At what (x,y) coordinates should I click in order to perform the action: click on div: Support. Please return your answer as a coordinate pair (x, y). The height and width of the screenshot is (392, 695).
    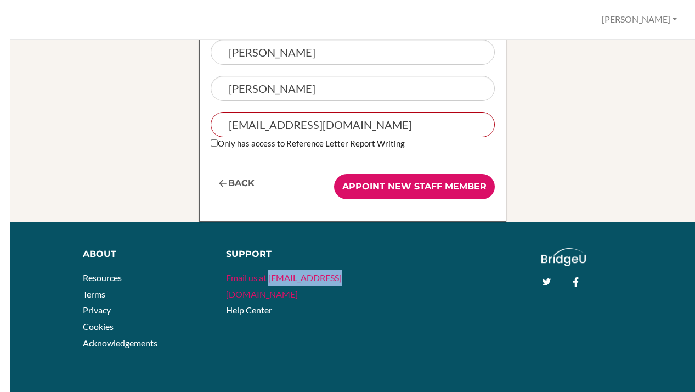
    Looking at the image, I should click on (285, 254).